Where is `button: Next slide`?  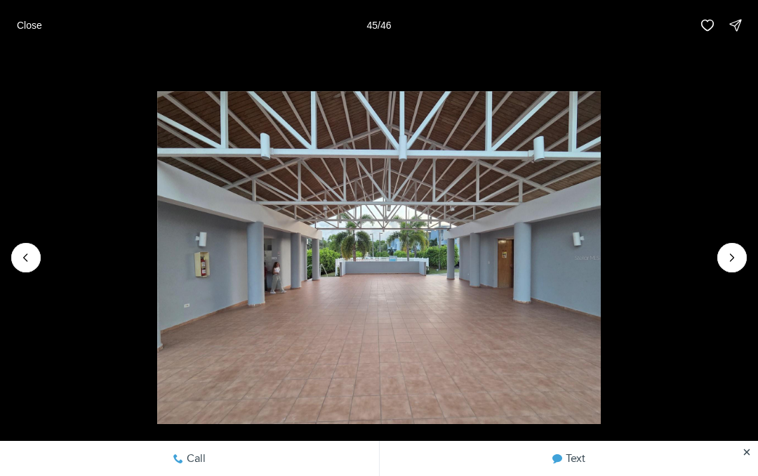 button: Next slide is located at coordinates (732, 258).